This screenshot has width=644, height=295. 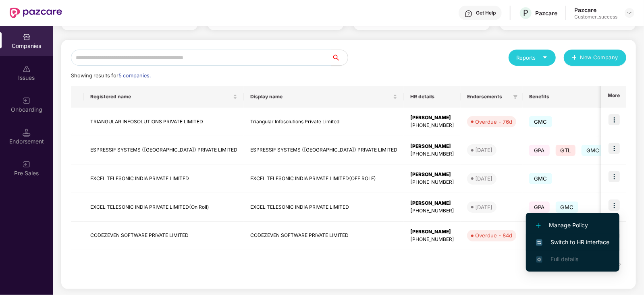 What do you see at coordinates (164, 97) in the screenshot?
I see `th: Registered name` at bounding box center [164, 97].